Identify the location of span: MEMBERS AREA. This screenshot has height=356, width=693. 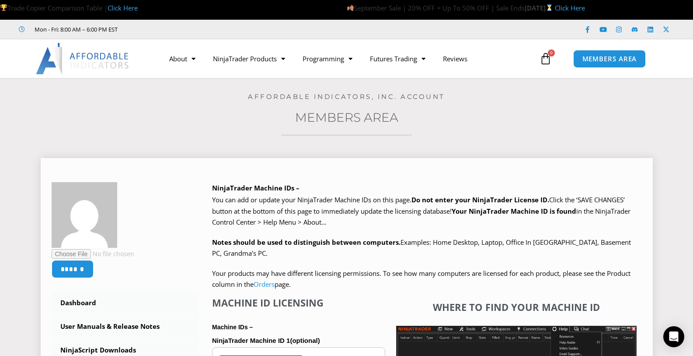
(610, 59).